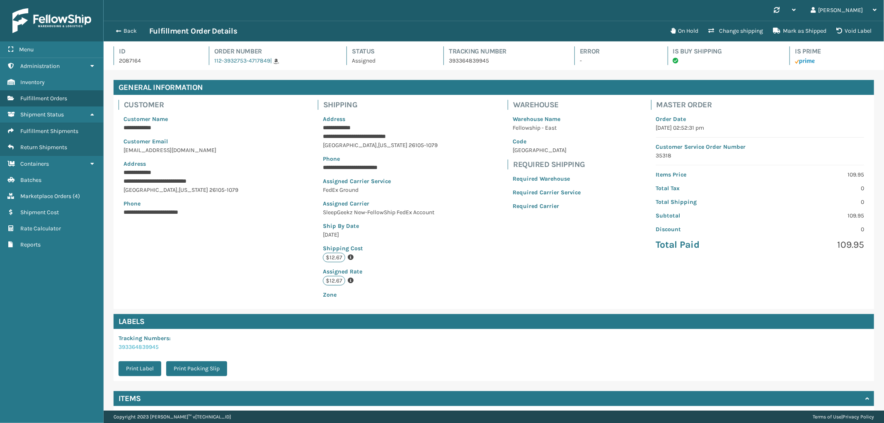  What do you see at coordinates (193, 31) in the screenshot?
I see `h3: Fulfillment Order Details` at bounding box center [193, 31].